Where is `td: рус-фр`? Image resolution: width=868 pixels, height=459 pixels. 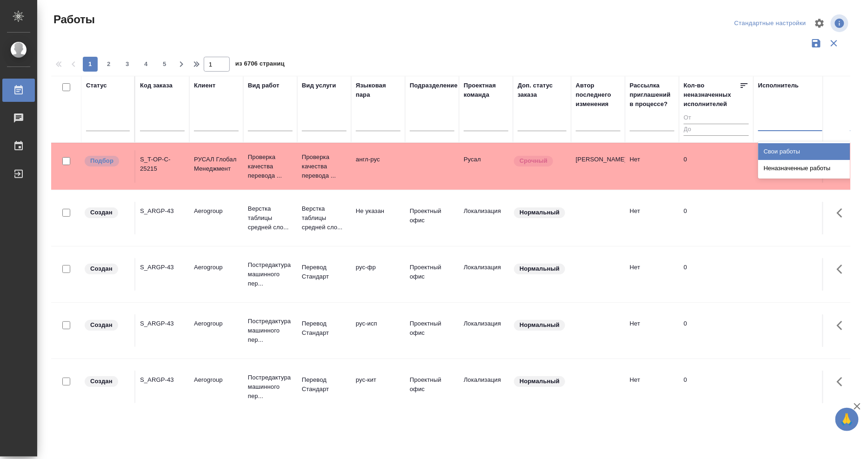 td: рус-фр is located at coordinates (378, 274).